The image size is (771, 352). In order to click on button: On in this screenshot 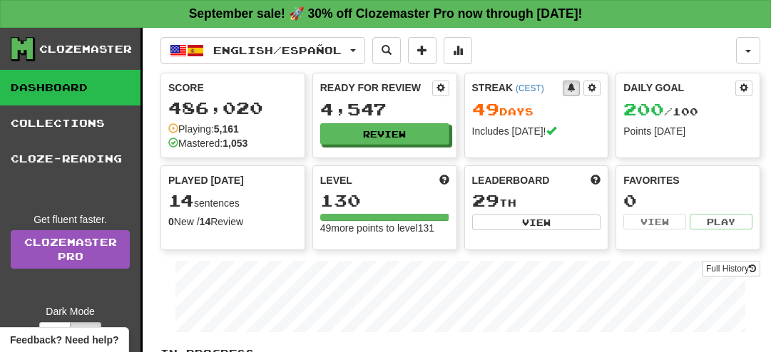, I will do `click(55, 330)`.